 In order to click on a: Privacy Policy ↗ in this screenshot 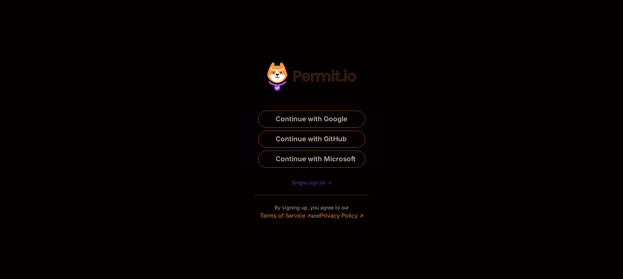, I will do `click(342, 216)`.